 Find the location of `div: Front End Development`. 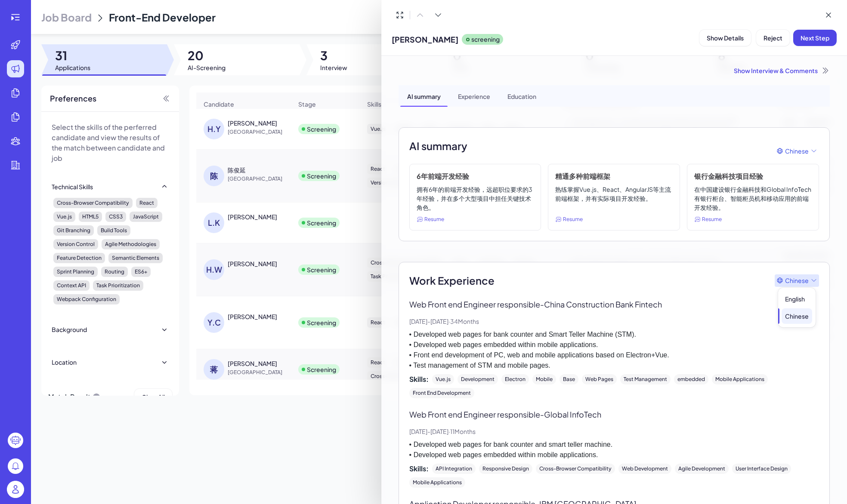

div: Front End Development is located at coordinates (442, 393).